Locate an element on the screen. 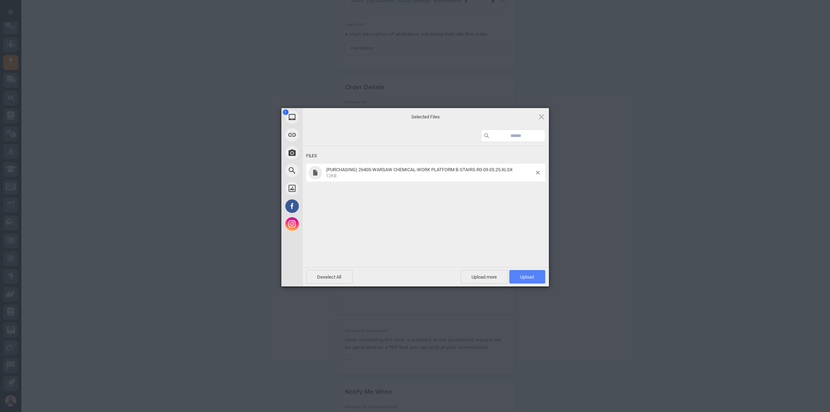 Image resolution: width=830 pixels, height=412 pixels. div: Facebook is located at coordinates (324, 206).